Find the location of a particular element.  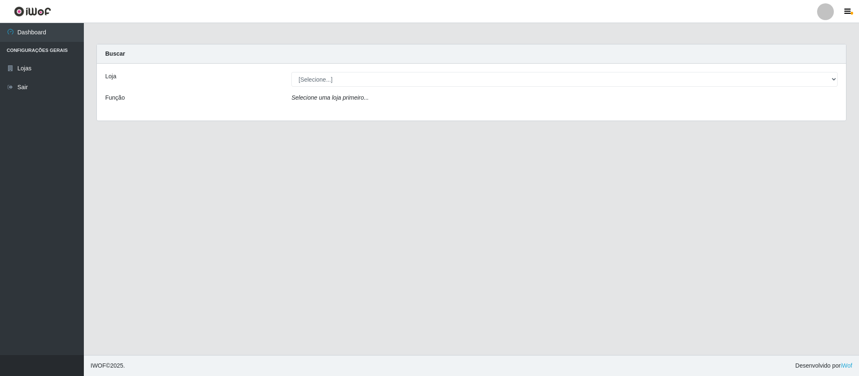

a: iWof is located at coordinates (846, 366).